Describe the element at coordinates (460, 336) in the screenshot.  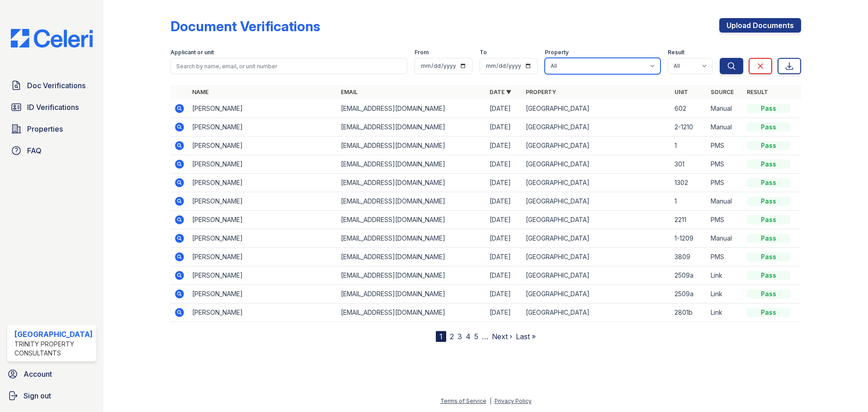
I see `a: 3` at that location.